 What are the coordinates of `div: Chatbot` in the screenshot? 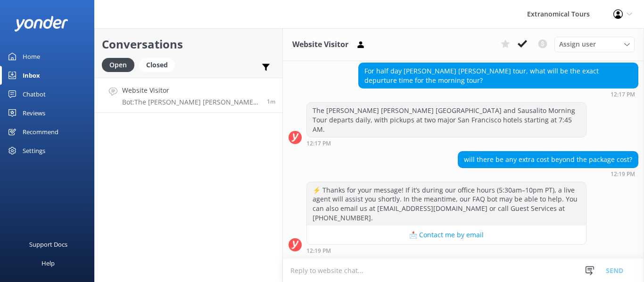 It's located at (34, 95).